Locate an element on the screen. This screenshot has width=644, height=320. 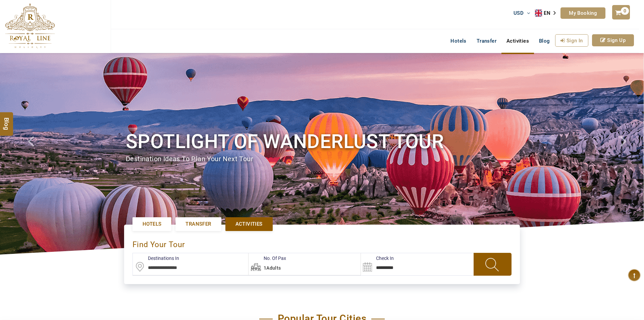
span: Transfer is located at coordinates (198, 224).